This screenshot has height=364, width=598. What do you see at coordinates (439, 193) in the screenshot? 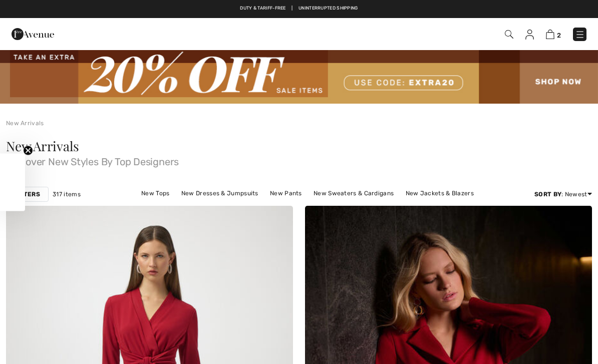
I see `a: New Jackets & Blazers` at bounding box center [439, 193].